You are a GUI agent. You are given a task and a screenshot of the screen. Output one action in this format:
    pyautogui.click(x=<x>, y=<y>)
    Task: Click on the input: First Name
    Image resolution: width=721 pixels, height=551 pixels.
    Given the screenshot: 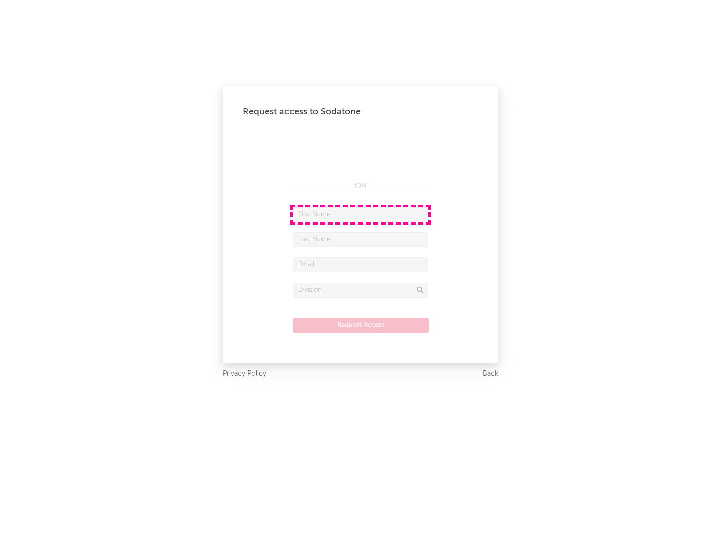 What is the action you would take?
    pyautogui.click(x=361, y=215)
    